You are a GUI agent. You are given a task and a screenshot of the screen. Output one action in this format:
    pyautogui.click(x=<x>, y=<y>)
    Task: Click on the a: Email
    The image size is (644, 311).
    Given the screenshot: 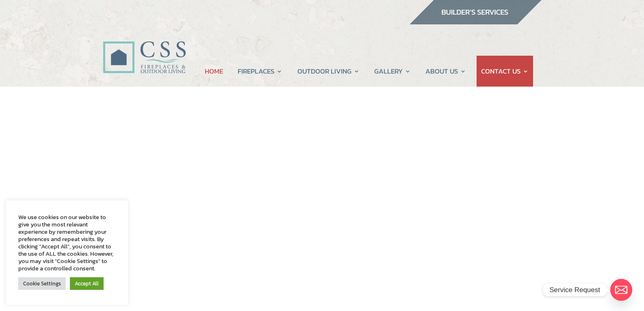 What is the action you would take?
    pyautogui.click(x=621, y=290)
    